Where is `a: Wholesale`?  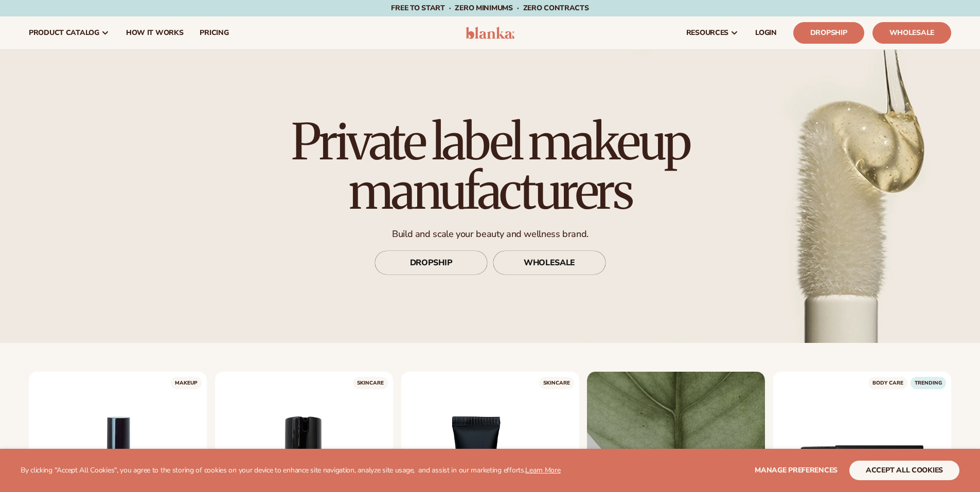
a: Wholesale is located at coordinates (912, 33).